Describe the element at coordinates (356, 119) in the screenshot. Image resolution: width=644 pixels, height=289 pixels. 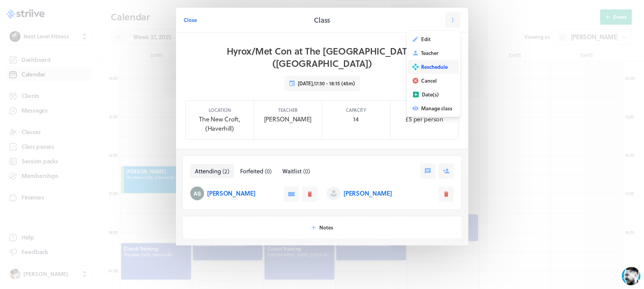
I see `p: 14` at that location.